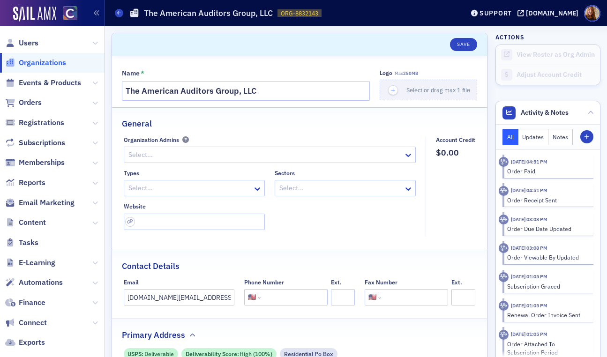 The image size is (607, 357). I want to click on abbr: This field is required, so click(143, 73).